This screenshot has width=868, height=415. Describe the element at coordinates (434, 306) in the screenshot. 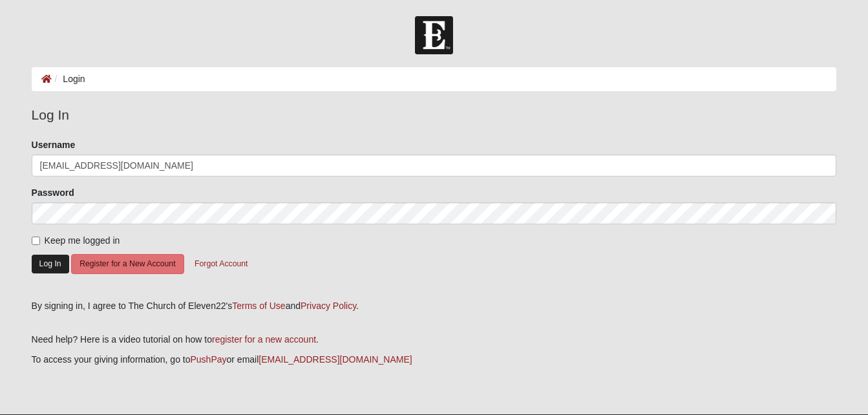

I see `div: By signing in, I agree to The Church of Eleven22's and .` at that location.